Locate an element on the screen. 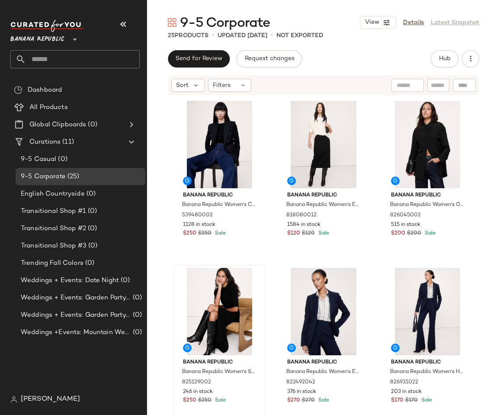 This screenshot has height=415, width=500. span: Transitional Shop #1 is located at coordinates (53, 211).